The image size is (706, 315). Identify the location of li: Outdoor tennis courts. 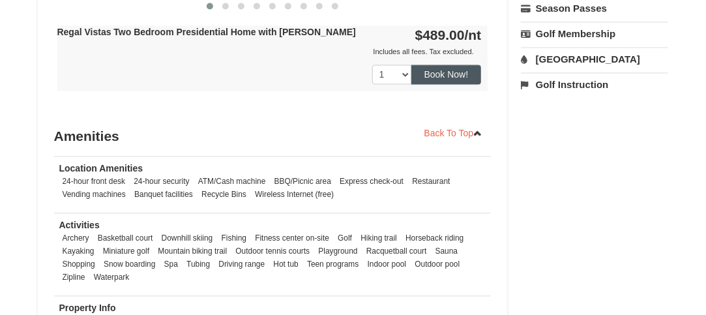
(273, 252).